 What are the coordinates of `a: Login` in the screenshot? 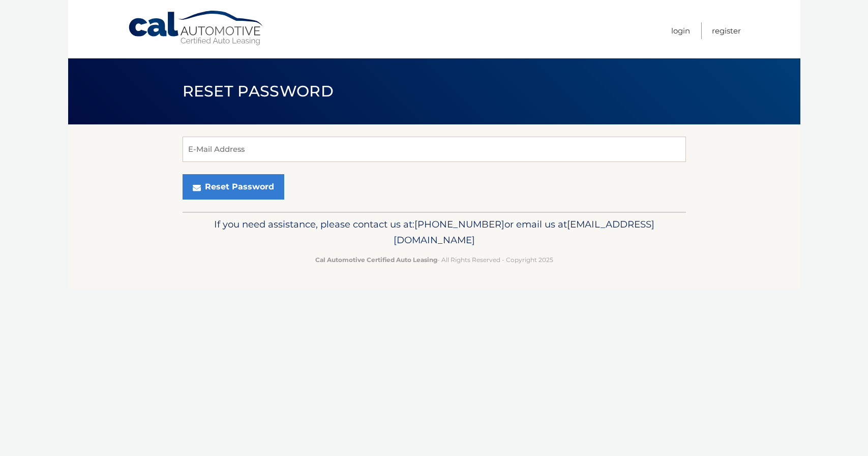 It's located at (681, 30).